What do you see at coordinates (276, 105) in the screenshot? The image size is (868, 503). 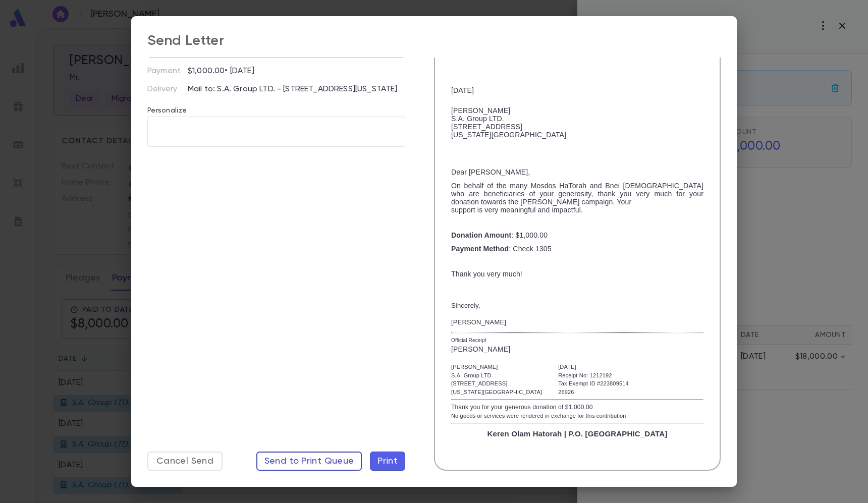 I see `p: Personalize` at bounding box center [276, 105].